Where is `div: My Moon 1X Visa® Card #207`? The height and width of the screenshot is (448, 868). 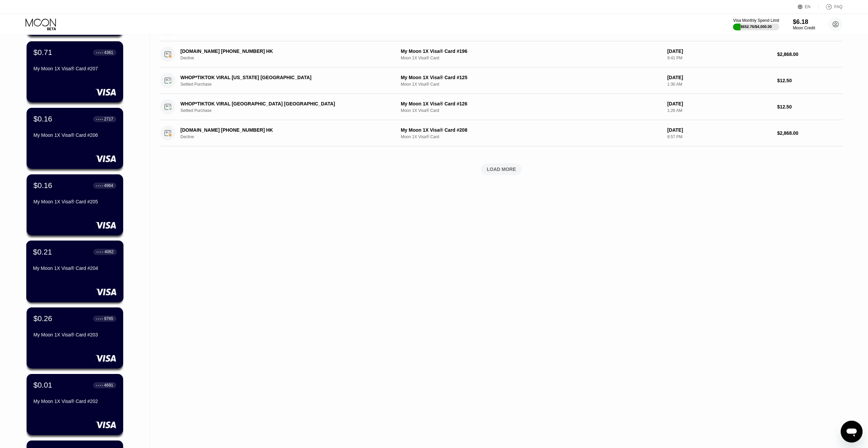 div: My Moon 1X Visa® Card #207 is located at coordinates (75, 69).